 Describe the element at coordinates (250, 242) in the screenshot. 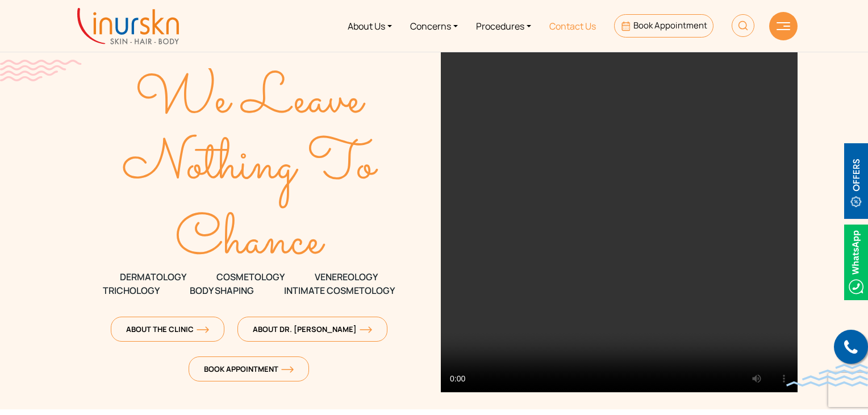

I see `text: Chance` at that location.